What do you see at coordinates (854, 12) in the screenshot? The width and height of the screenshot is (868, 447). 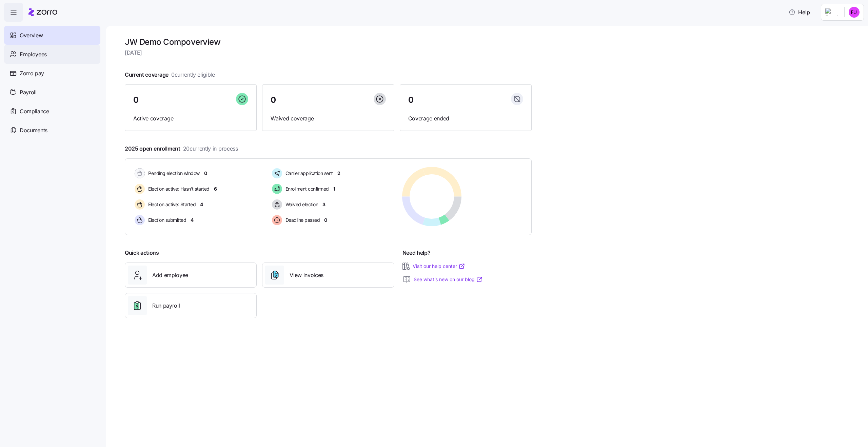 I see `img: ea768fbe8fdca69f6c3df74946d49f9c` at bounding box center [854, 12].